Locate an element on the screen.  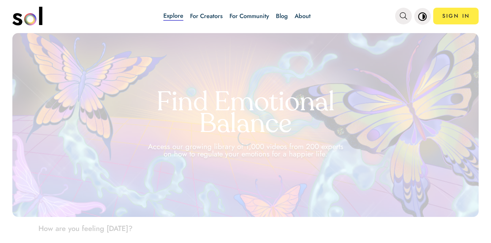
a: Explore is located at coordinates (173, 16).